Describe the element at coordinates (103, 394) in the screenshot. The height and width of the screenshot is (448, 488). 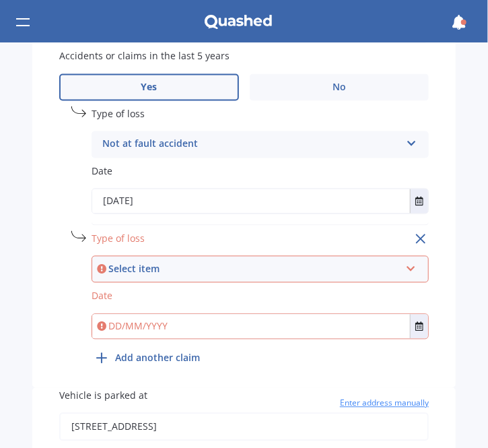
I see `span: Vehicle is parked at` at that location.